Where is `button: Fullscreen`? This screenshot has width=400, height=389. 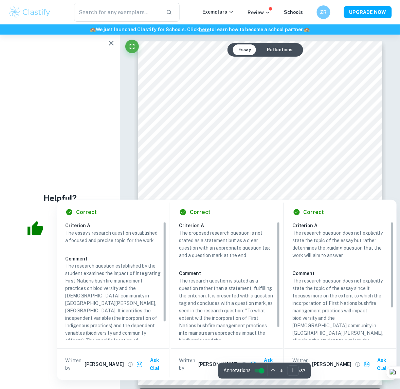
button: Fullscreen is located at coordinates (132, 47).